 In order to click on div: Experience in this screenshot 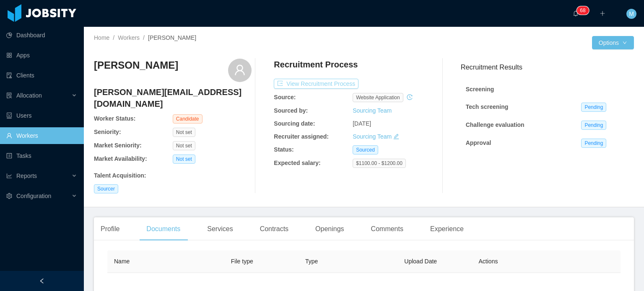, I will do `click(447, 230)`.